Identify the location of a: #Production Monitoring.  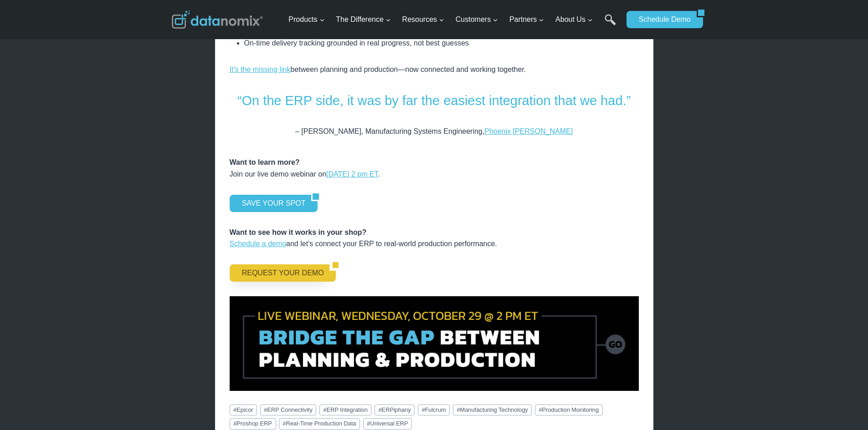
(569, 410).